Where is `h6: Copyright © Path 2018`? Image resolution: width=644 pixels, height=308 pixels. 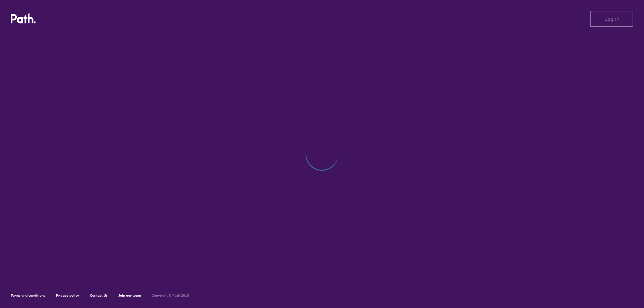
h6: Copyright © Path 2018 is located at coordinates (170, 296).